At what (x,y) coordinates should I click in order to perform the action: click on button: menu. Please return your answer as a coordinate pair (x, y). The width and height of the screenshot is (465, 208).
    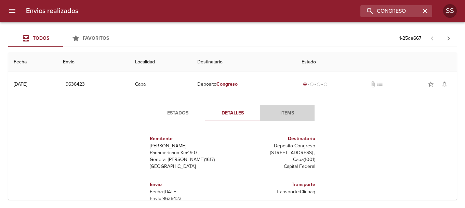
    Looking at the image, I should click on (12, 11).